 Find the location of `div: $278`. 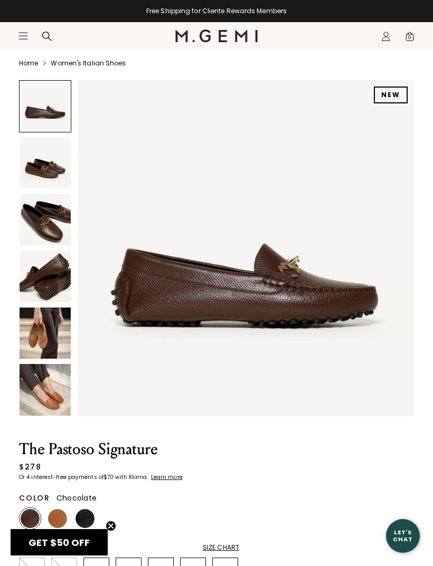

div: $278 is located at coordinates (30, 467).